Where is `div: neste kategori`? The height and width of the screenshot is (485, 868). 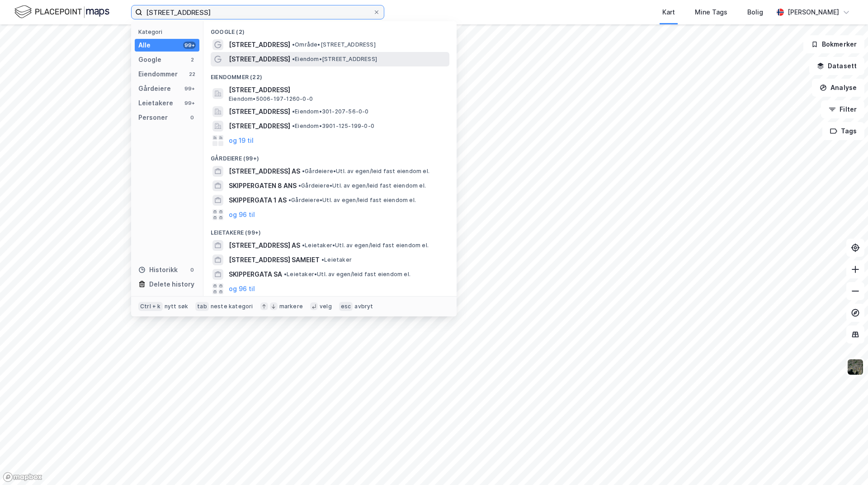
div: neste kategori is located at coordinates (232, 306).